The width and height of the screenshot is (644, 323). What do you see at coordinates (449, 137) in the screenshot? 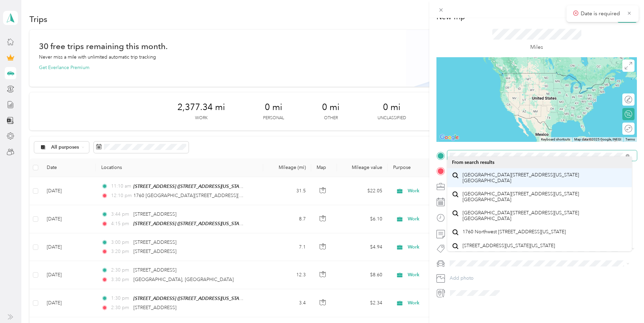
I see `img: Google` at bounding box center [449, 137].